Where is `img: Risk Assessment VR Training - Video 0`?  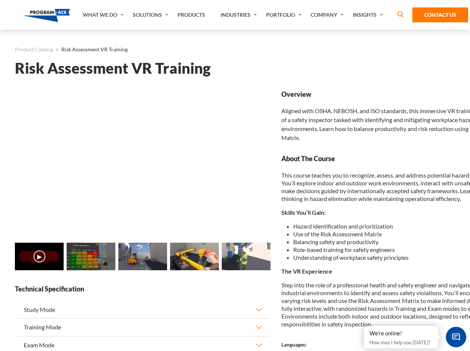 img: Risk Assessment VR Training - Video 0 is located at coordinates (39, 257).